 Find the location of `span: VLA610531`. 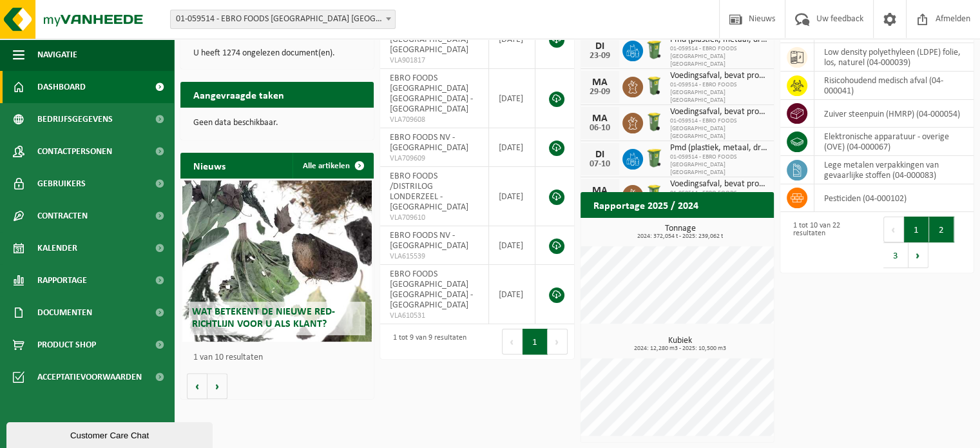

span: VLA610531 is located at coordinates (434, 316).